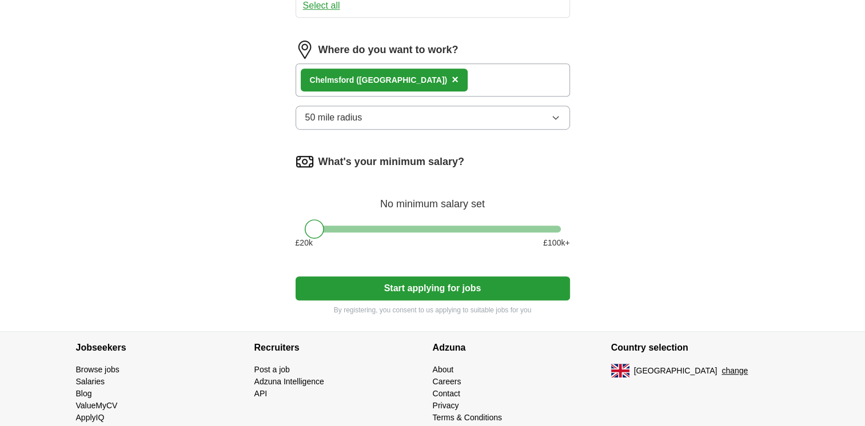 The height and width of the screenshot is (426, 865). I want to click on button: 50 mile radius, so click(433, 118).